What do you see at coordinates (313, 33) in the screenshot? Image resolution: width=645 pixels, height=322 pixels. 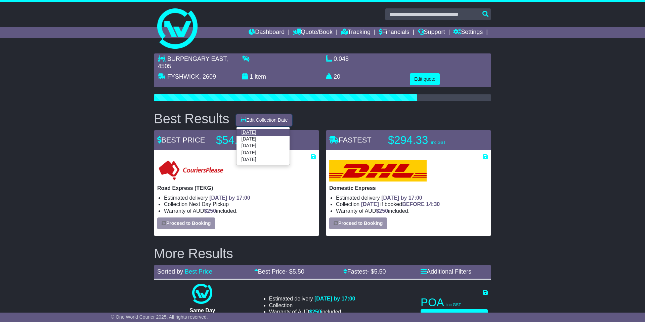 I see `a: Quote/Book` at bounding box center [313, 33].